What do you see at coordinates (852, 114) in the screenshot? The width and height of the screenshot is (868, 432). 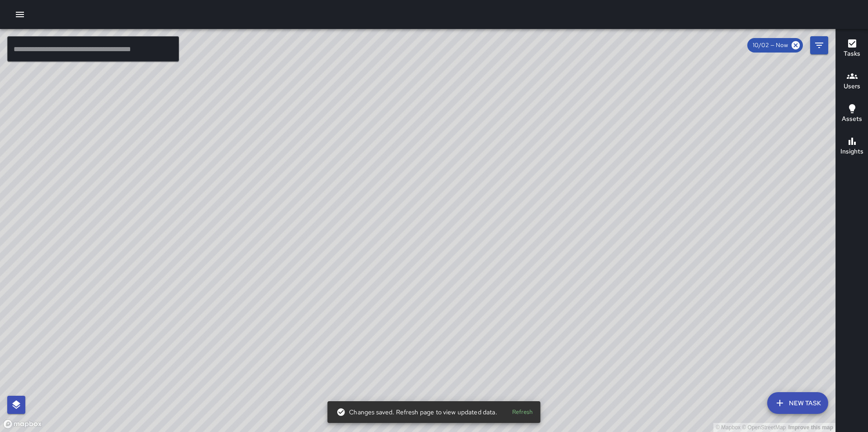 I see `button: Assets` at bounding box center [852, 114].